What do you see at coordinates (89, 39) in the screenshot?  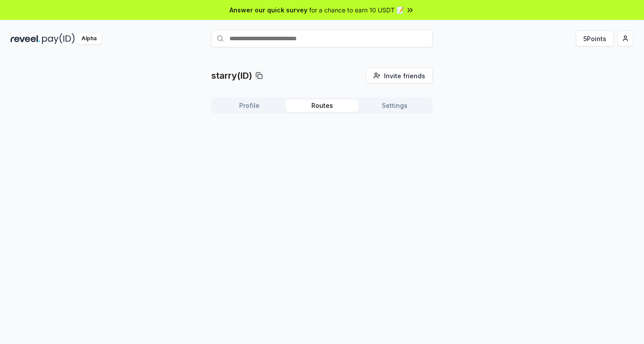 I see `div: Alpha` at bounding box center [89, 39].